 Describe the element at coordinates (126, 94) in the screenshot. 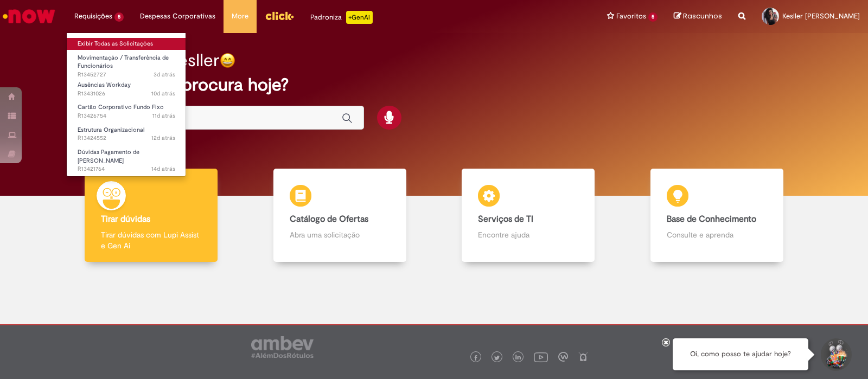

I see `span: R13431026` at that location.